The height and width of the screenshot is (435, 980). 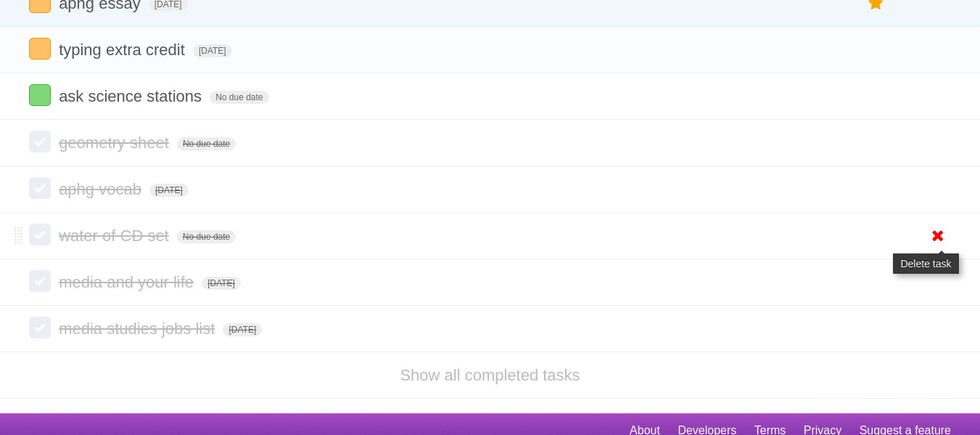 What do you see at coordinates (139, 328) in the screenshot?
I see `span: media studies jobs list` at bounding box center [139, 328].